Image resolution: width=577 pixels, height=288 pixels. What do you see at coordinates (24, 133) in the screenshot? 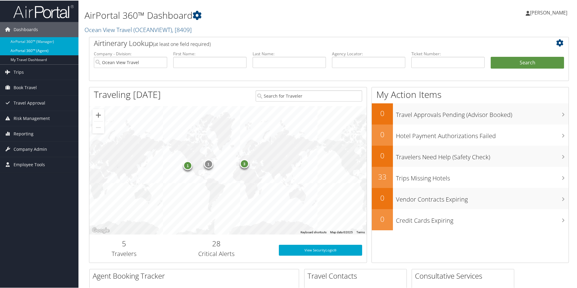
I see `span: Reporting` at bounding box center [24, 133].